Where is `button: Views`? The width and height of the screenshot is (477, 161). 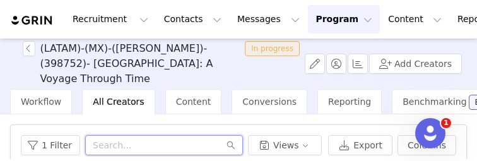
button: Views is located at coordinates (284, 145).